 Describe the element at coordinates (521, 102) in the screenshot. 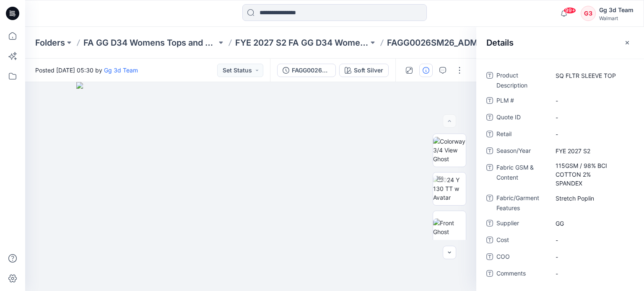

I see `span: PLM #` at that location.